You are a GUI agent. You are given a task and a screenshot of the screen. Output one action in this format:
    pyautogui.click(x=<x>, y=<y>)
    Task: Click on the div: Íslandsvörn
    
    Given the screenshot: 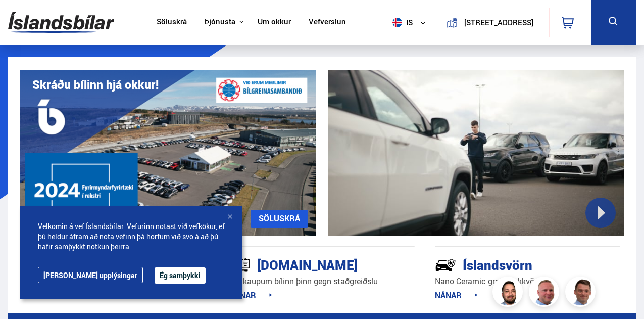 What is the action you would take?
    pyautogui.click(x=510, y=264)
    